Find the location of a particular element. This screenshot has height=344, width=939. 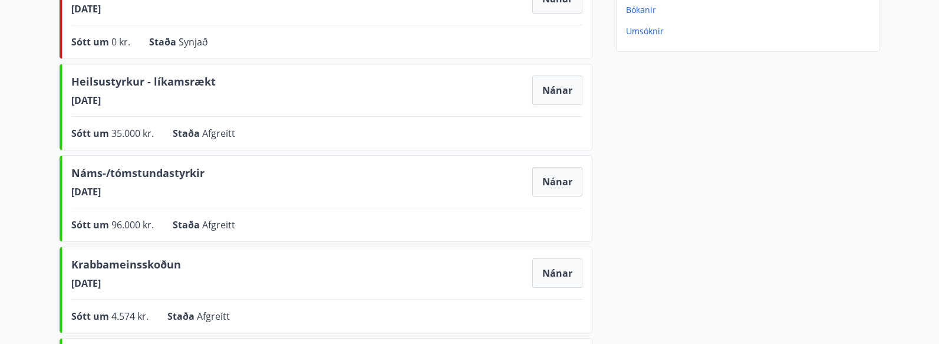

span: 35.000 kr. is located at coordinates (133, 133).